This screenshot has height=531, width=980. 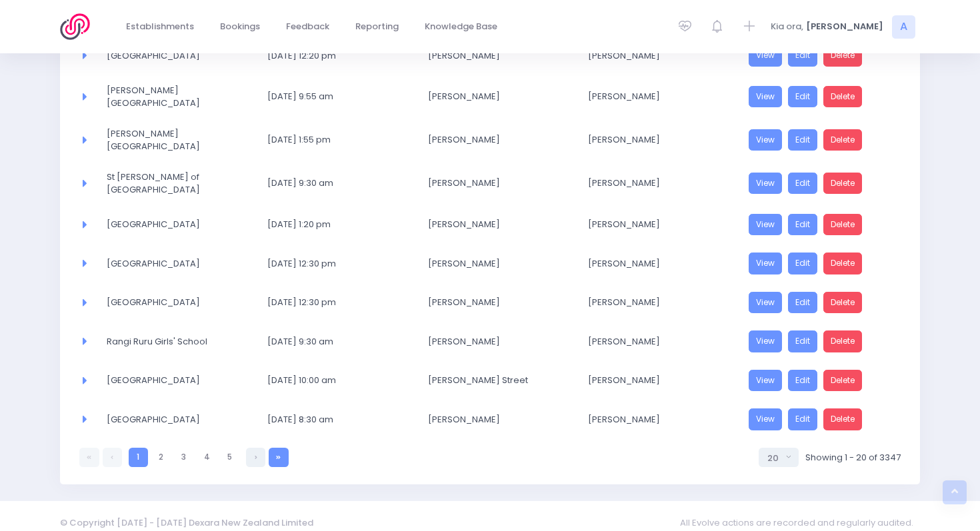 I want to click on a: Next, so click(x=255, y=457).